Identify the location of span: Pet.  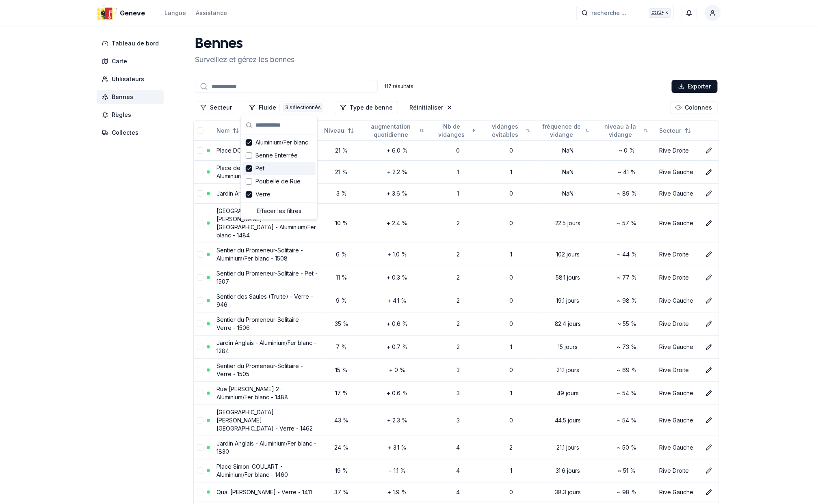
(260, 169).